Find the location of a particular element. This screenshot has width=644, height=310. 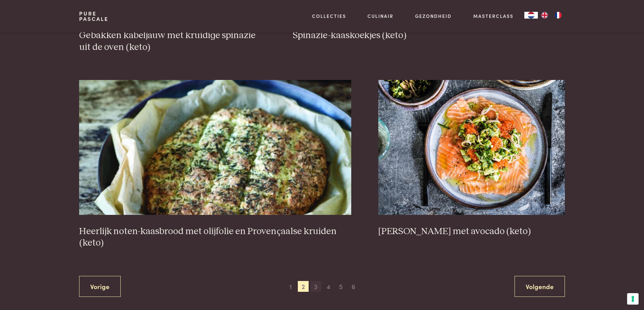

span: 5 is located at coordinates (341, 286).